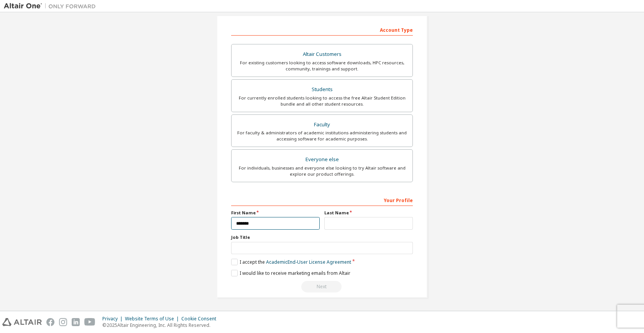  Describe the element at coordinates (89, 322) in the screenshot. I see `img: youtube.svg` at that location.